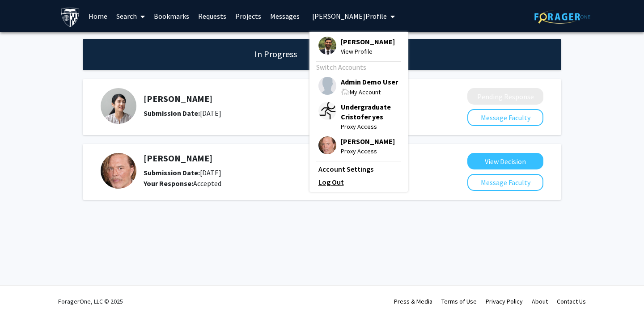  Describe the element at coordinates (571, 302) in the screenshot. I see `a: Contact Us` at that location.